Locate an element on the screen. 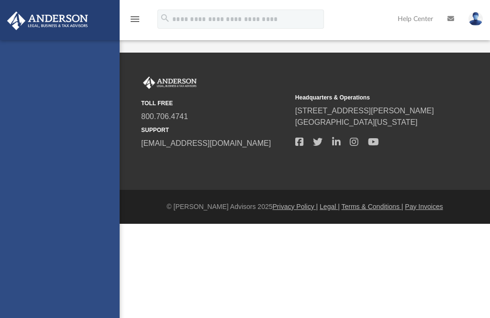 The height and width of the screenshot is (318, 490). a: Legal | is located at coordinates (330, 207).